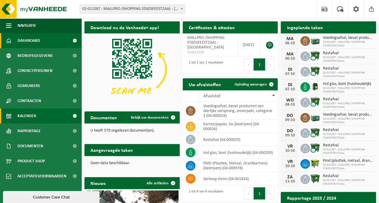 The width and height of the screenshot is (379, 203). What do you see at coordinates (347, 84) in the screenshot?
I see `span: Hol glas, bont (huishoudelijk)` at bounding box center [347, 84].